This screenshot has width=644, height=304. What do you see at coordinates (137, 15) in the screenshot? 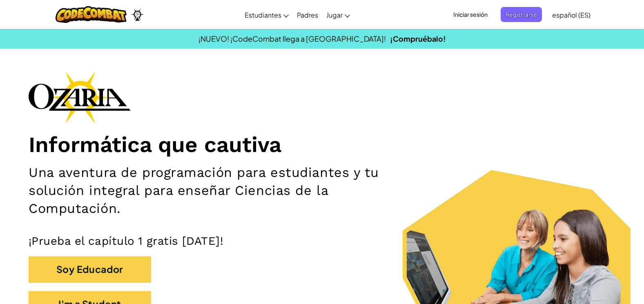
I see `img: Ozaria` at bounding box center [137, 15].